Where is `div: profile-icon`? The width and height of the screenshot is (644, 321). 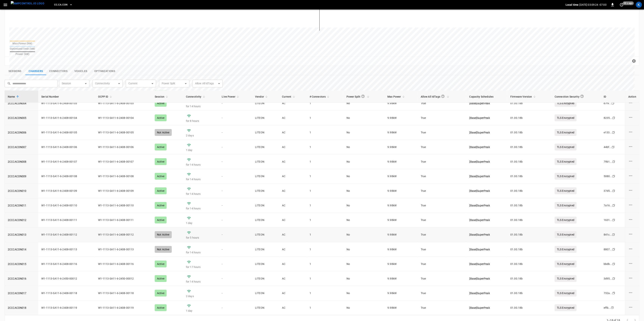
div: profile-icon is located at coordinates (639, 5).